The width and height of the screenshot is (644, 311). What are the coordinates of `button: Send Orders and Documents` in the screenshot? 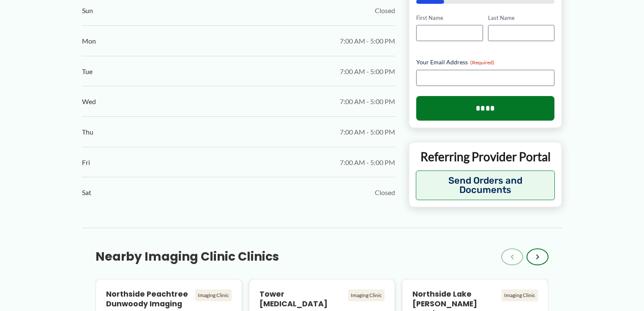 It's located at (485, 185).